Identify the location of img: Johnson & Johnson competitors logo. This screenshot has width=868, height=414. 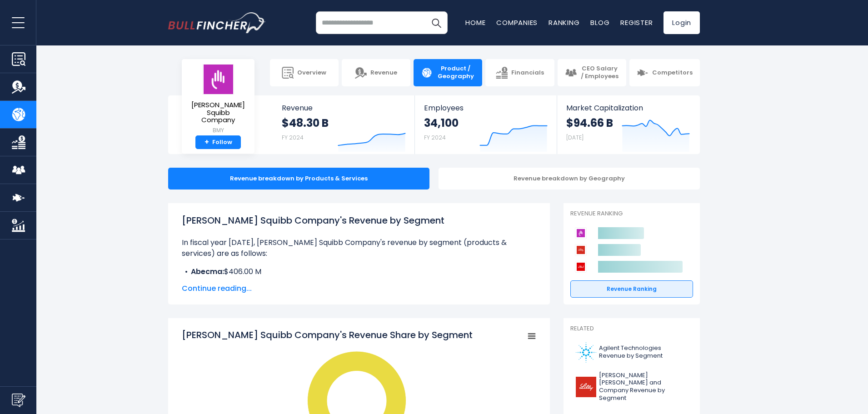
(581, 267).